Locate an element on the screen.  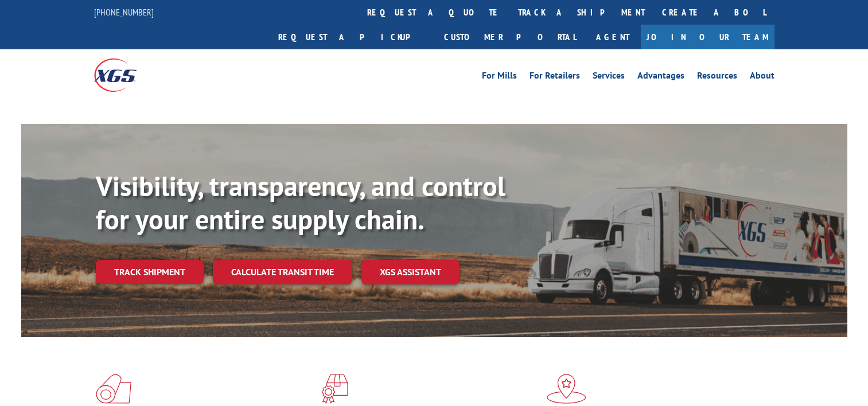
img: xgs-icon-flagship-distribution-model-red is located at coordinates (566, 389).